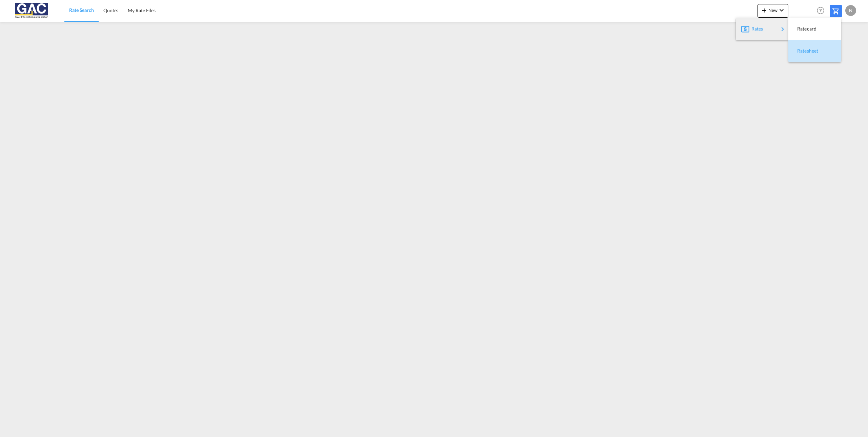 This screenshot has width=868, height=437. I want to click on span: Rates, so click(756, 29).